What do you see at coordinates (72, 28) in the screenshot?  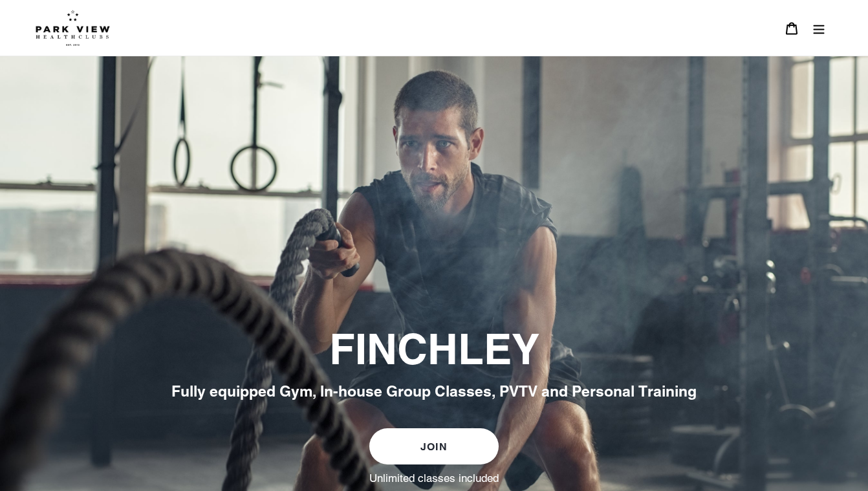 I see `img: Park view health clubs is a gym near you.` at bounding box center [72, 28].